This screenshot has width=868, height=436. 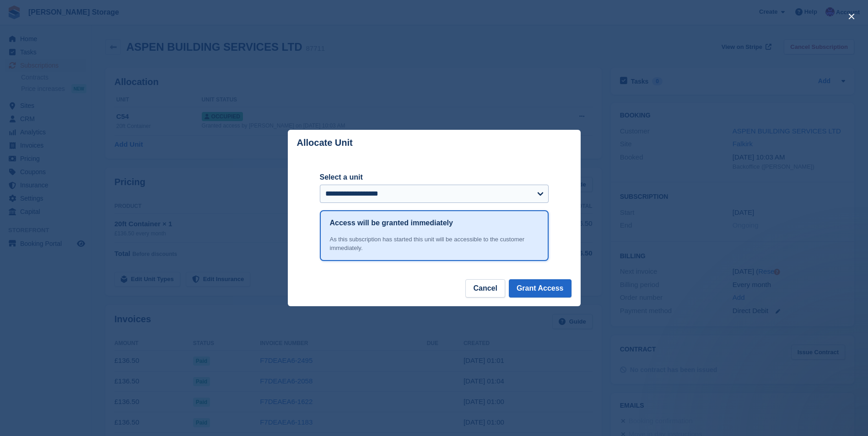 I want to click on p: Allocate Unit, so click(x=324, y=143).